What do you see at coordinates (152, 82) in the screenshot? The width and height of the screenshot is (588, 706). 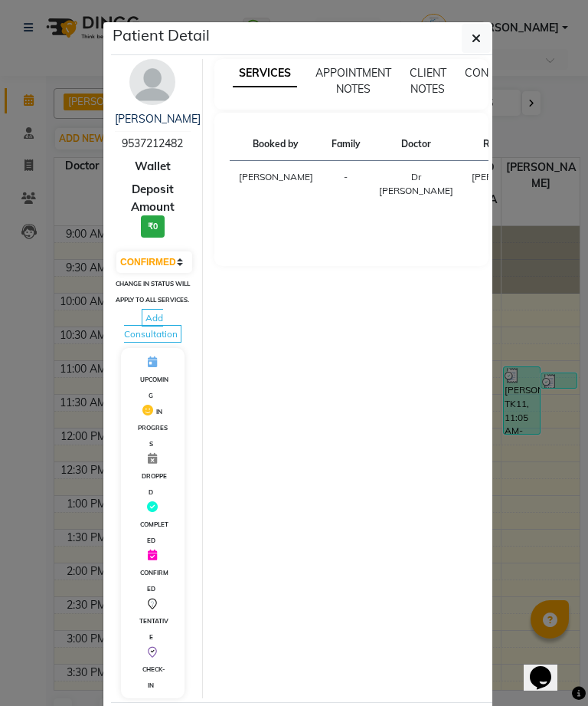 I see `img: avatar` at bounding box center [152, 82].